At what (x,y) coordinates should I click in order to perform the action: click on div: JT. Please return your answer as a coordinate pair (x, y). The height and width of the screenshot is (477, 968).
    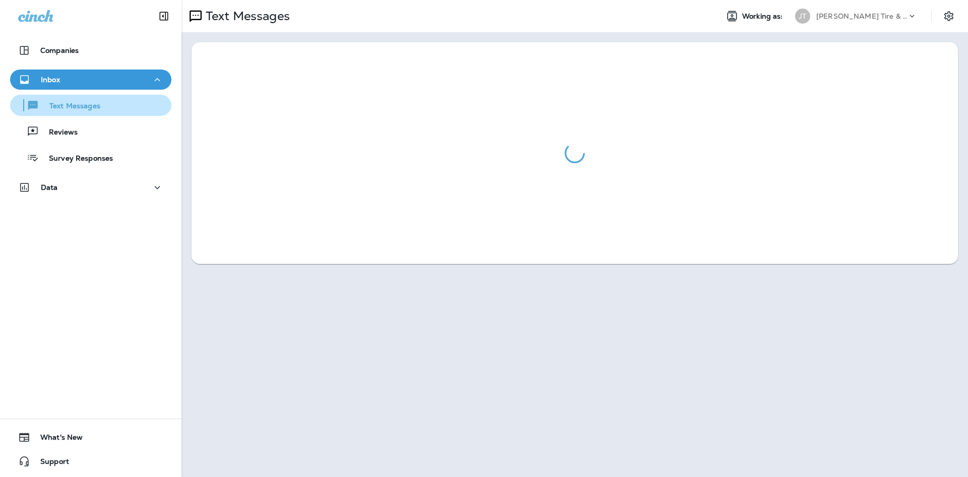
    Looking at the image, I should click on (803, 16).